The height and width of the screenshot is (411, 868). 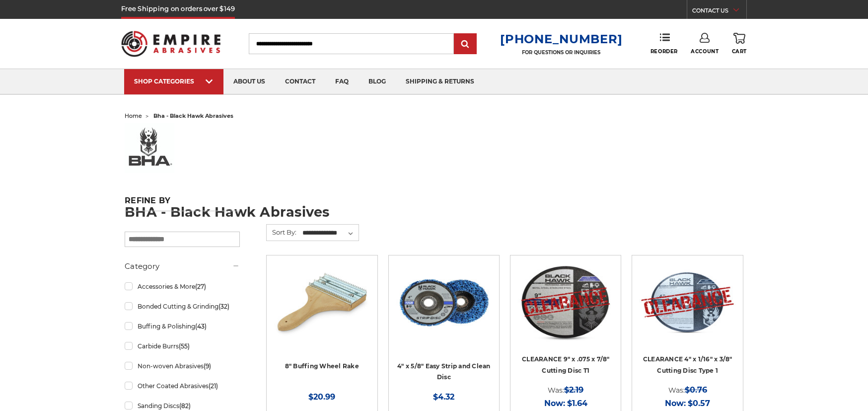 What do you see at coordinates (184, 346) in the screenshot?
I see `span: (55)` at bounding box center [184, 346].